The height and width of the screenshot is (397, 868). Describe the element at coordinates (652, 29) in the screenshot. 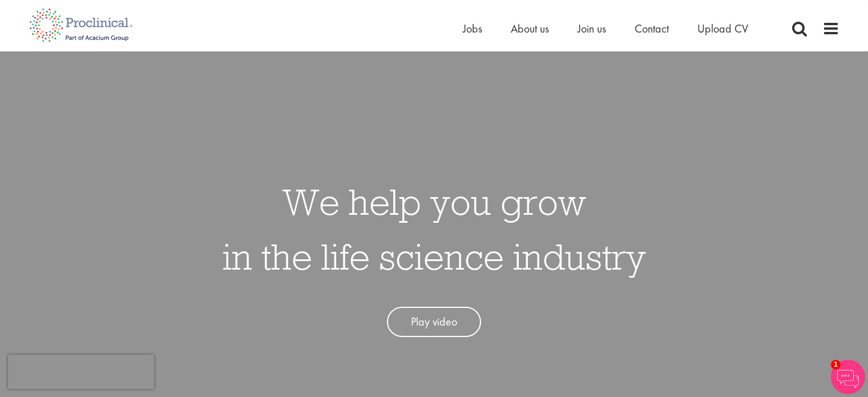

I see `a: Contact` at that location.